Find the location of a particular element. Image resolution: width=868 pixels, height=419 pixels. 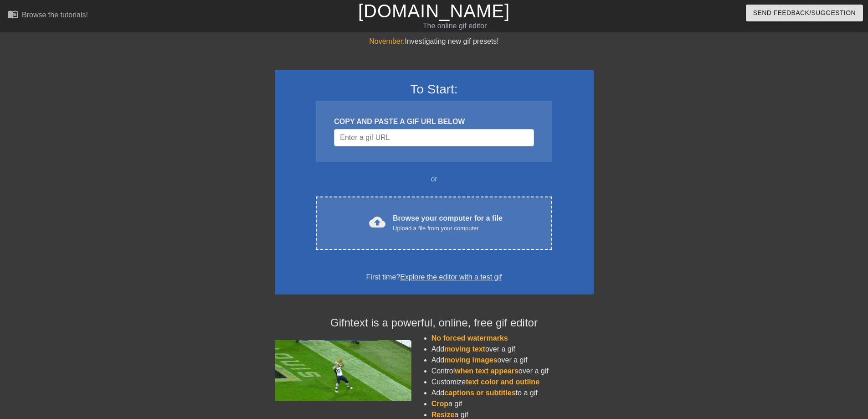

span: Crop is located at coordinates (440, 404).